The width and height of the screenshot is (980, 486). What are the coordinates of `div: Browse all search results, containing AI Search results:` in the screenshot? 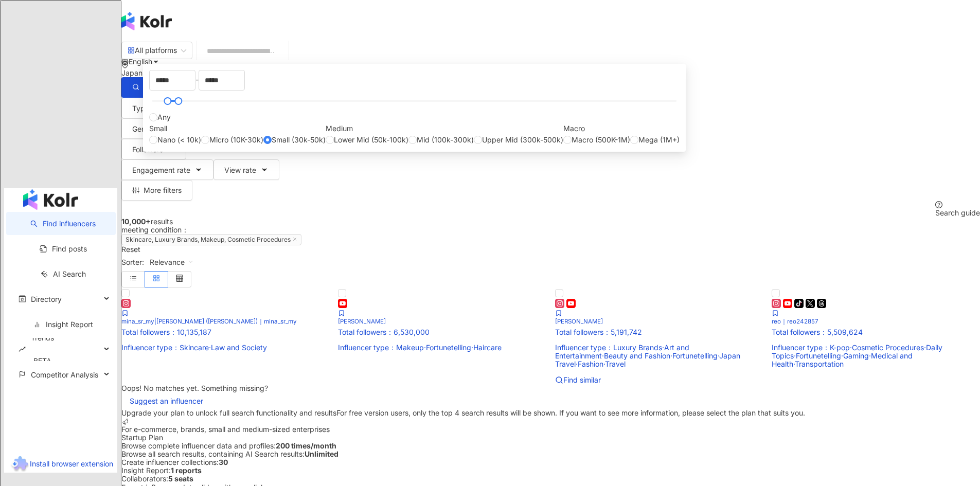 It's located at (551, 454).